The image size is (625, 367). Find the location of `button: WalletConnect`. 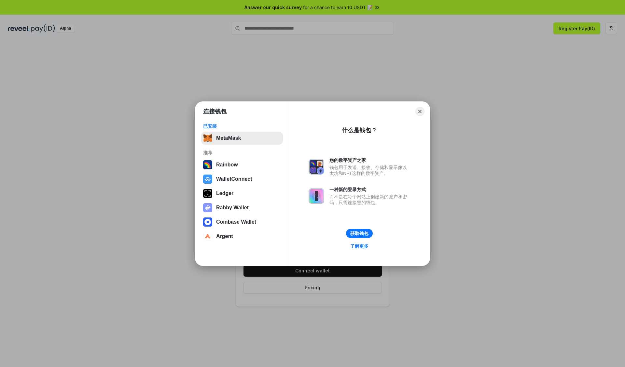

button: WalletConnect is located at coordinates (242, 179).